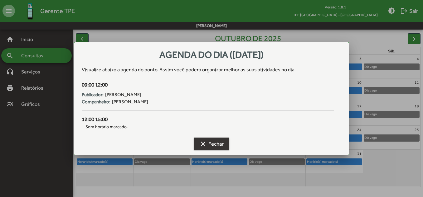 The width and height of the screenshot is (423, 197). Describe the element at coordinates (96, 102) in the screenshot. I see `strong: Companheiro:` at that location.